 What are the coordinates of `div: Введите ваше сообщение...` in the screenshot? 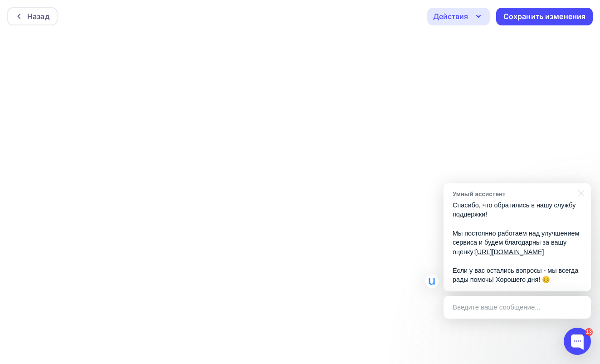 It's located at (517, 307).